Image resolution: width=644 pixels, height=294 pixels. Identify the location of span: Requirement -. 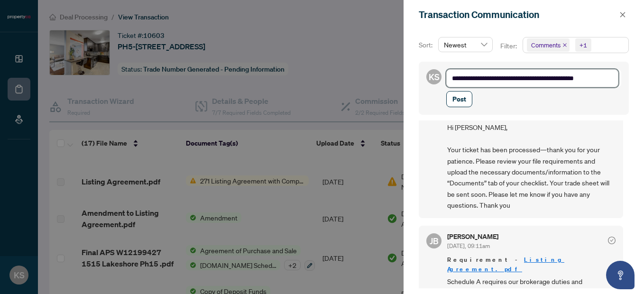
(531, 264).